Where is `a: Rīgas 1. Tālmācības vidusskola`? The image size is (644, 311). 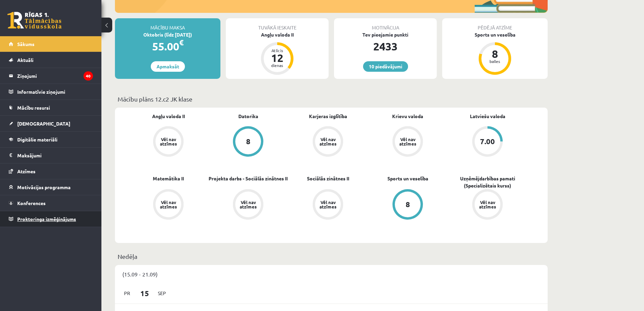
a: Rīgas 1. Tālmācības vidusskola is located at coordinates (35, 20).